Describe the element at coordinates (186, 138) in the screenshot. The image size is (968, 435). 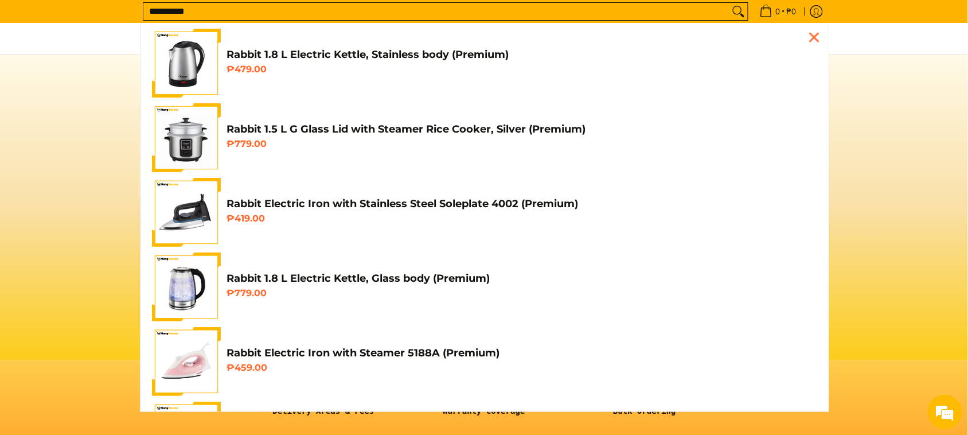
I see `img: https://mangkosme.com/products/rabbit-1-5-l-g-glass-lid-with-steamer-rice-cooker-silver-class-a` at that location.